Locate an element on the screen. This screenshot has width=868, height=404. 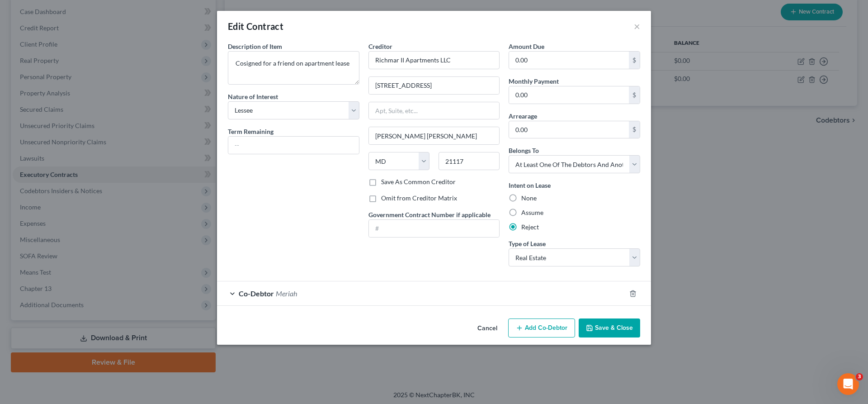
label: Arrearage is located at coordinates (523, 116).